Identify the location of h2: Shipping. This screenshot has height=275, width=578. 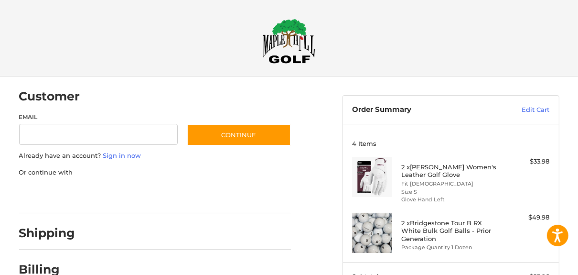
(47, 233).